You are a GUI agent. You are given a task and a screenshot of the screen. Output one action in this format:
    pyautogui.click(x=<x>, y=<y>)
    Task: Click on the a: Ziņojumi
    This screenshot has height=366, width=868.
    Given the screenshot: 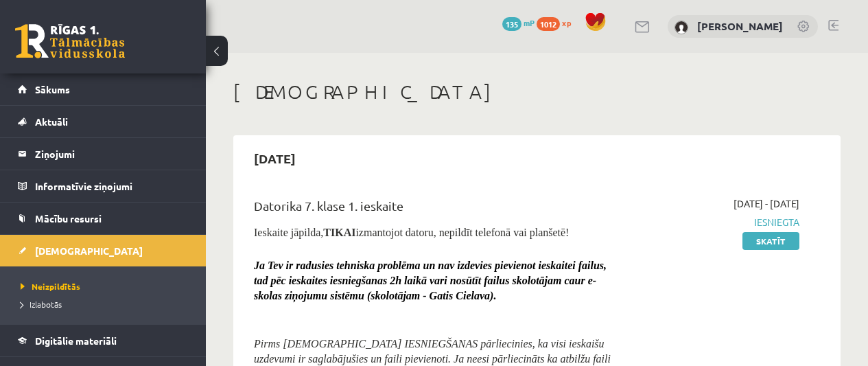 What is the action you would take?
    pyautogui.click(x=103, y=154)
    